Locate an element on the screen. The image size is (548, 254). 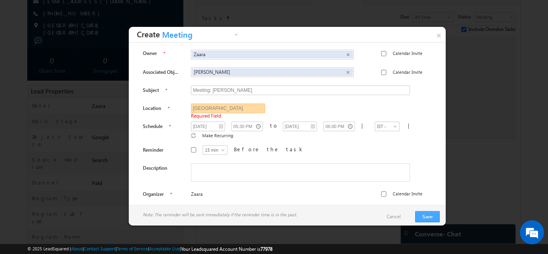
label: Organizer is located at coordinates (153, 194).